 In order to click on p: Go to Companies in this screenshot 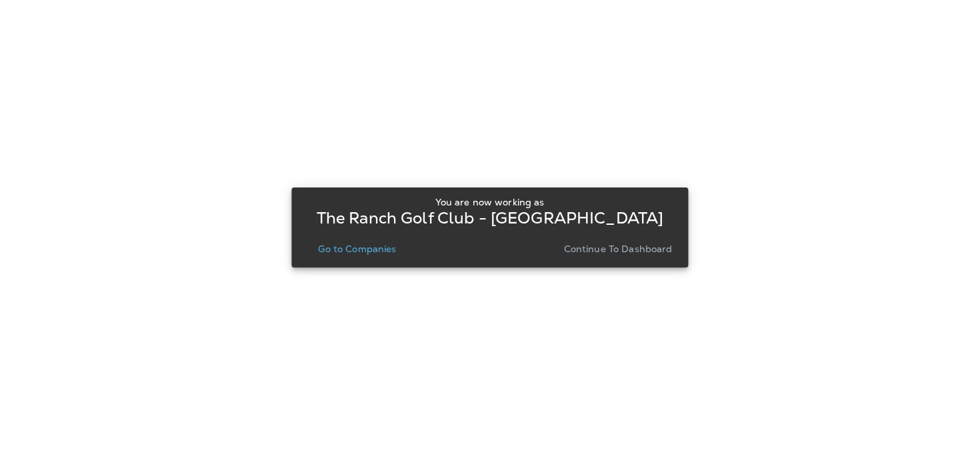, I will do `click(357, 248)`.